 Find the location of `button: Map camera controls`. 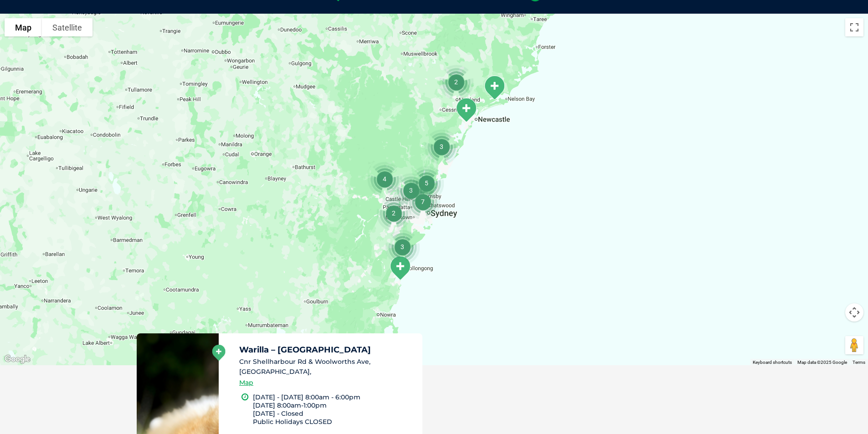

button: Map camera controls is located at coordinates (854, 312).